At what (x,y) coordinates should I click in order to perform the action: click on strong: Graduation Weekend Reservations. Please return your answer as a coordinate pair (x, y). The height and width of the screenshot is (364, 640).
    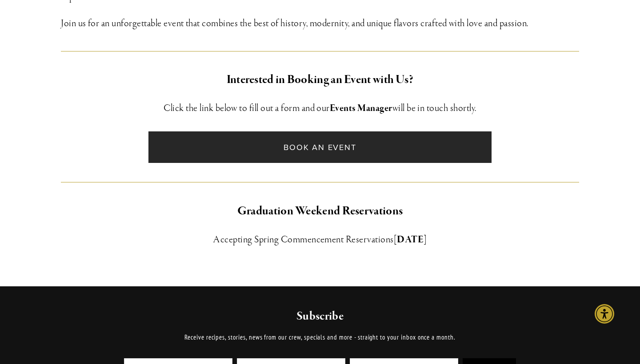
    Looking at the image, I should click on (320, 211).